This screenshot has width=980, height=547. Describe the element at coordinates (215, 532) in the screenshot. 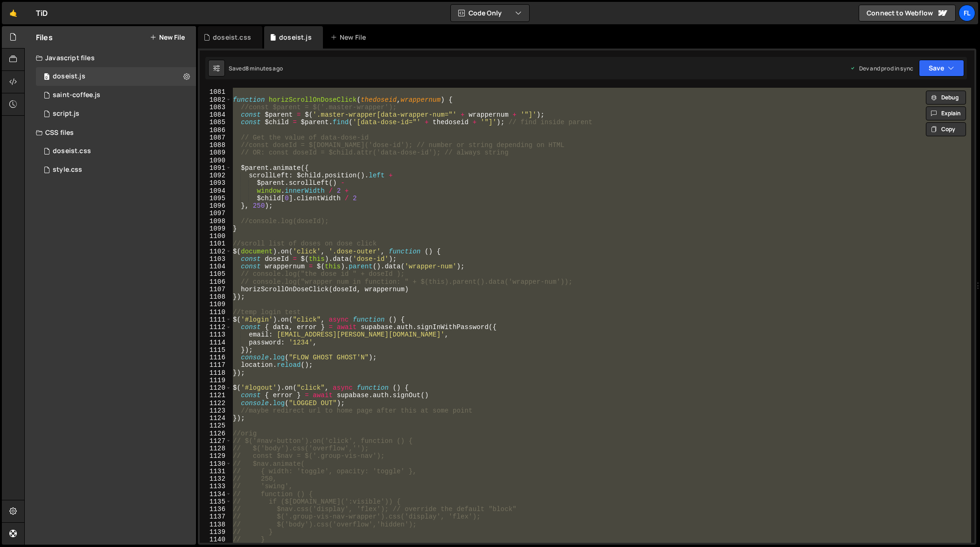

I see `div: 1139` at that location.